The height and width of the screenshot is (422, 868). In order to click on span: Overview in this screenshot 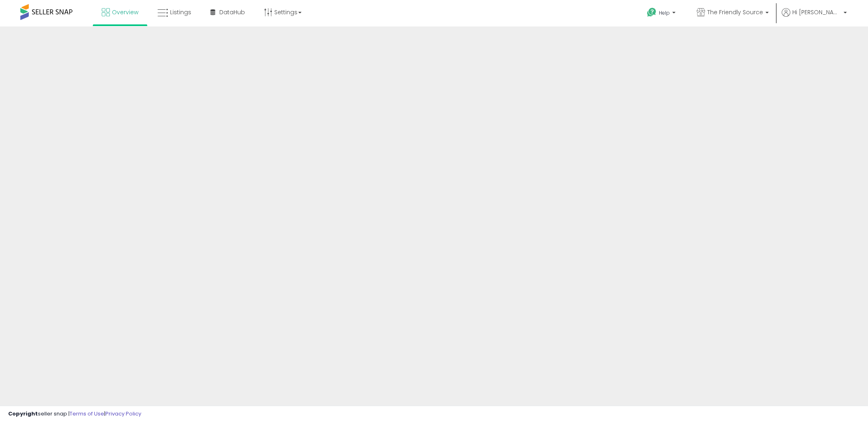, I will do `click(125, 12)`.